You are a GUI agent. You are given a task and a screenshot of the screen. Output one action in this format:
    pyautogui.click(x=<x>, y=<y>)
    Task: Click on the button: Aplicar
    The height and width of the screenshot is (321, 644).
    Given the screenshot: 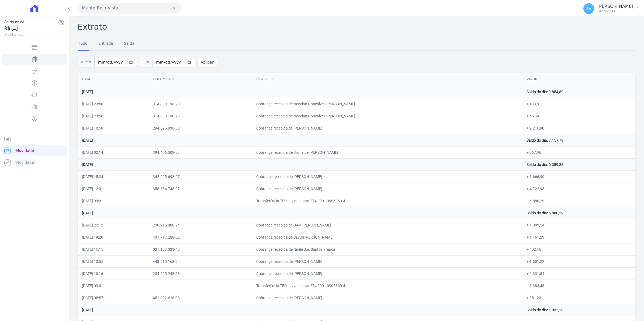 What is the action you would take?
    pyautogui.click(x=207, y=62)
    